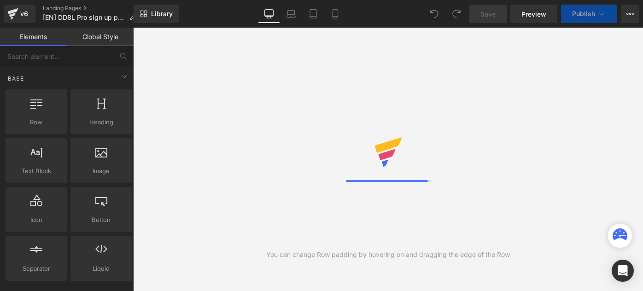 The image size is (643, 291). Describe the element at coordinates (488, 14) in the screenshot. I see `span: Save` at that location.